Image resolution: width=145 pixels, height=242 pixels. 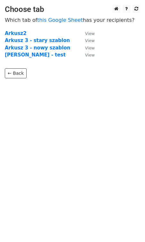 I want to click on strong: Arkusz 3 - stary szablon, so click(x=37, y=40).